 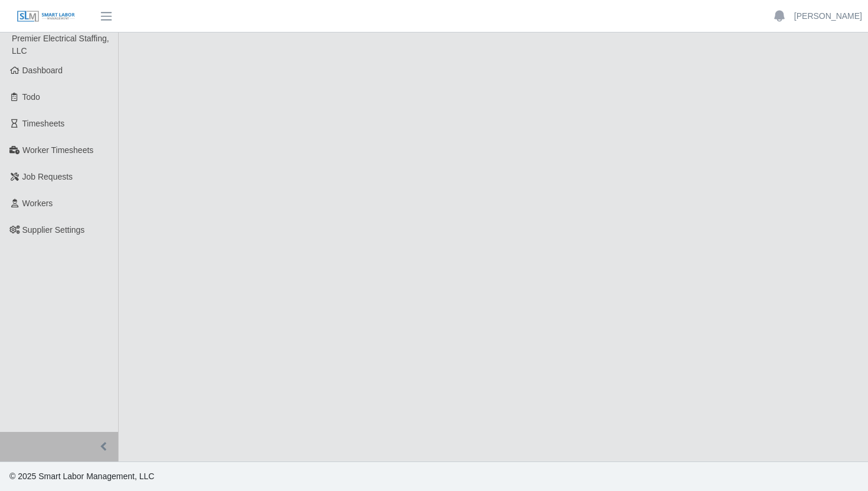 What do you see at coordinates (58, 150) in the screenshot?
I see `span: Worker Timesheets` at bounding box center [58, 150].